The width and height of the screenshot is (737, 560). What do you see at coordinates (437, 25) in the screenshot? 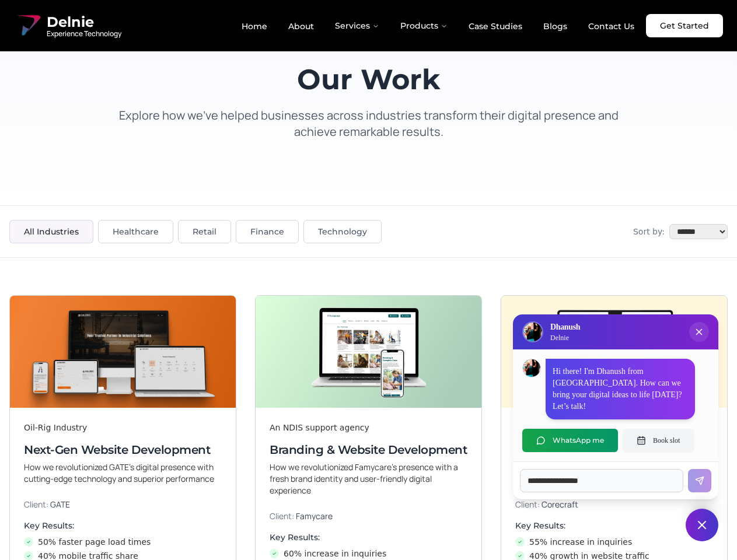
I see `nav: Main` at bounding box center [437, 25].